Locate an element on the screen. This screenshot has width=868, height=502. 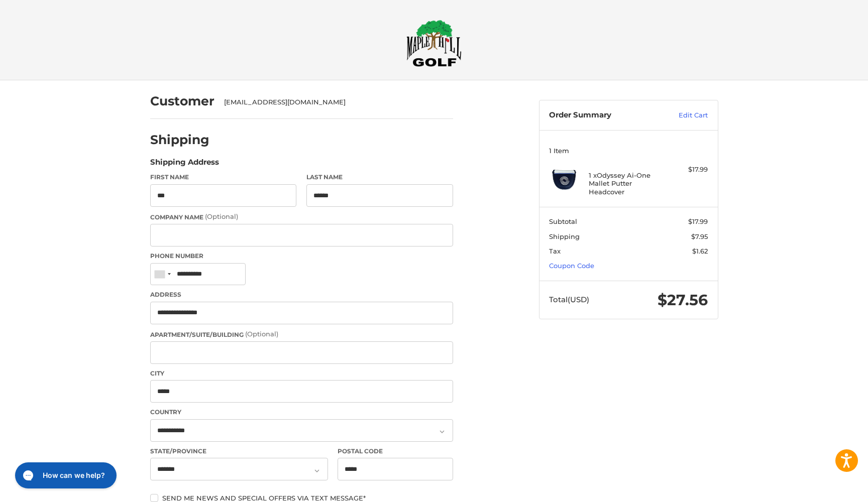
span: Shipping is located at coordinates (564, 237).